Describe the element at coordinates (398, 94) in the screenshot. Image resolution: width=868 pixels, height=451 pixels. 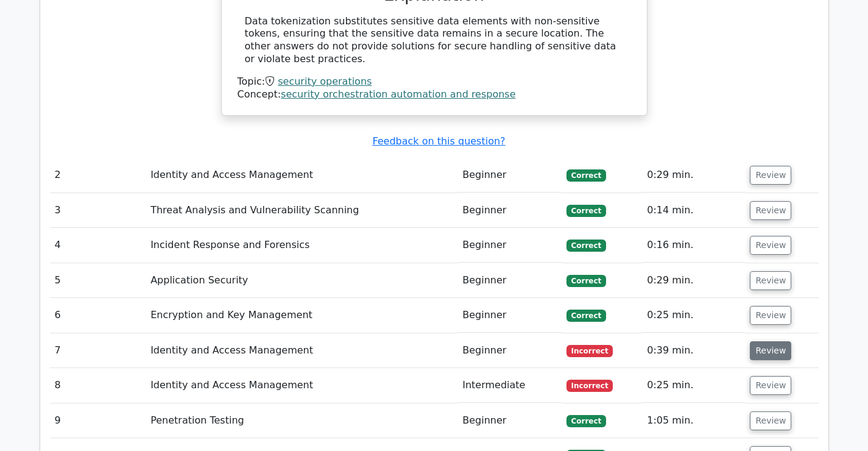
I see `a: security orchestration automation and response` at that location.